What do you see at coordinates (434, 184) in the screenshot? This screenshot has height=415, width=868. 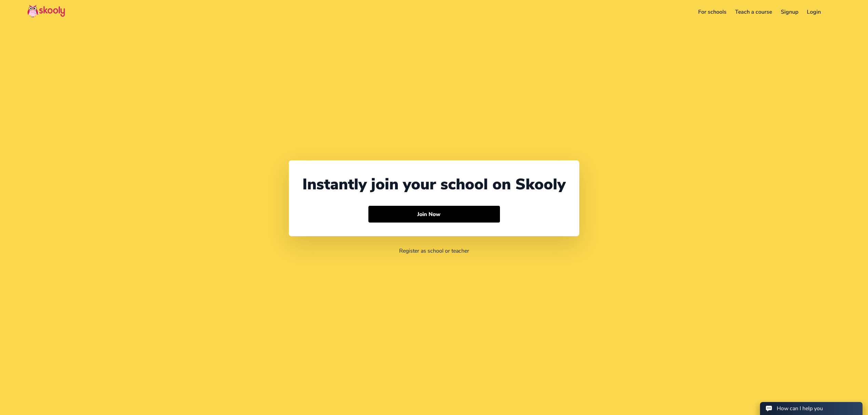 I see `div: Instantly join your school on Skooly` at bounding box center [434, 184].